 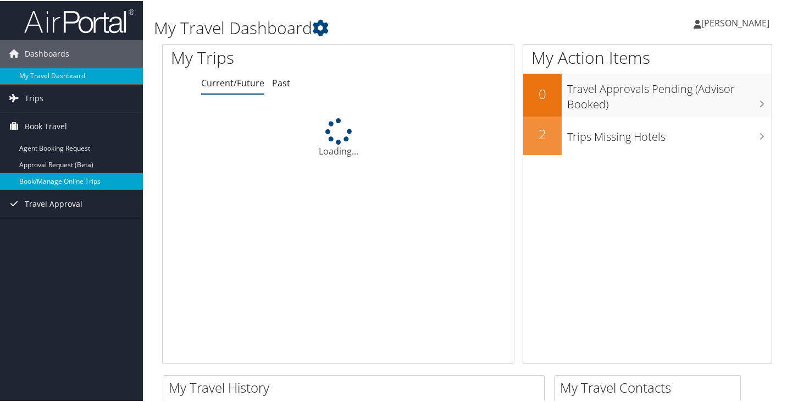 What do you see at coordinates (669, 93) in the screenshot?
I see `h3: Travel Approvals Pending (Advisor Booked)` at bounding box center [669, 93].